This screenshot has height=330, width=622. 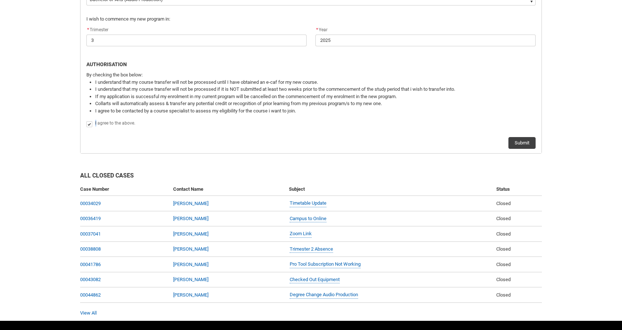 I want to click on p: I wish to commence my new program in:, so click(x=311, y=19).